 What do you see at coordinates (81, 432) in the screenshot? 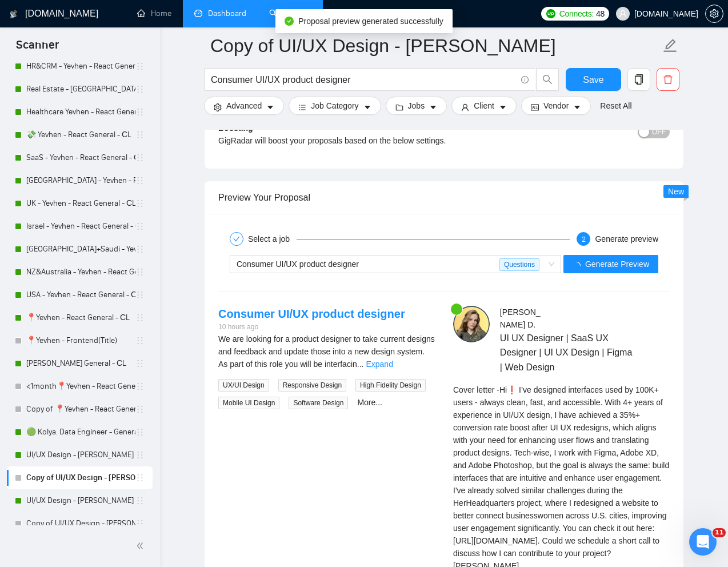
I see `a: 🟢 Kolya. Data Engineer - General` at bounding box center [81, 432].